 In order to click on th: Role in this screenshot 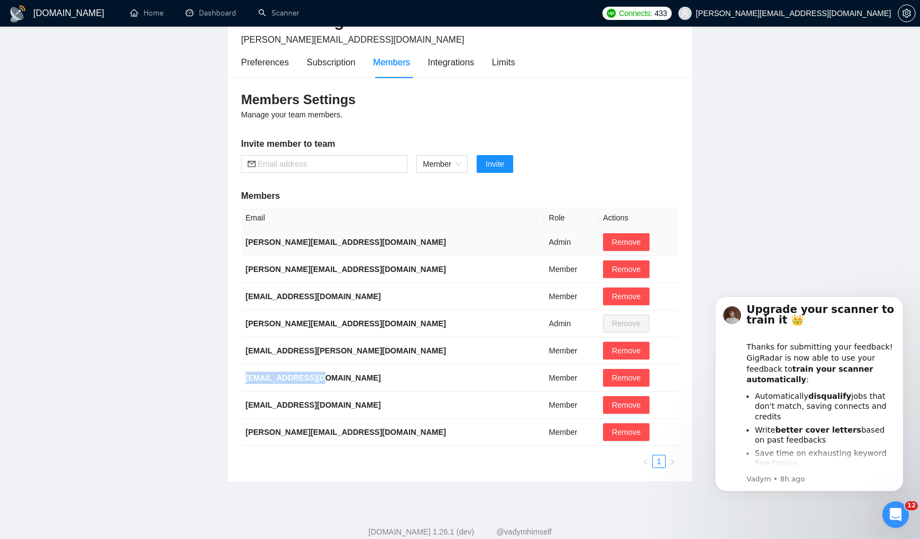, I will do `click(571, 218)`.